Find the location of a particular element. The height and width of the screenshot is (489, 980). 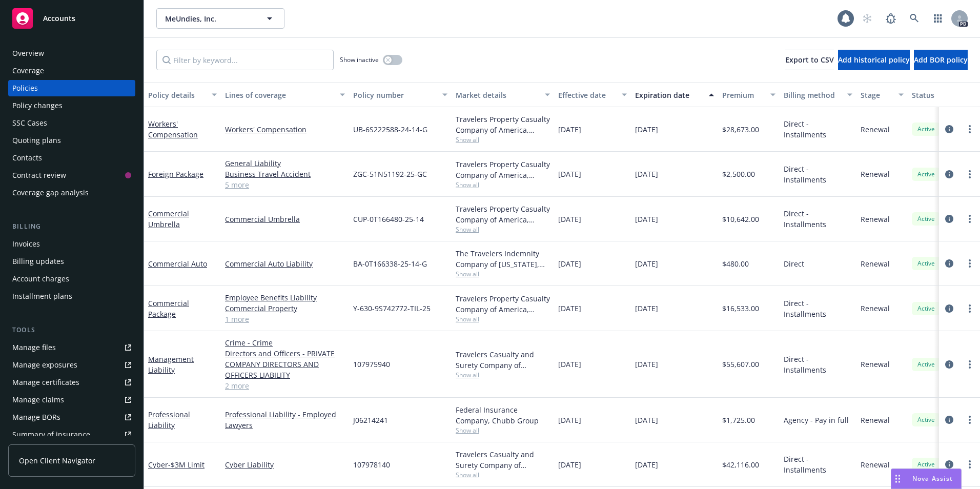

a: Overview is located at coordinates (71, 54).